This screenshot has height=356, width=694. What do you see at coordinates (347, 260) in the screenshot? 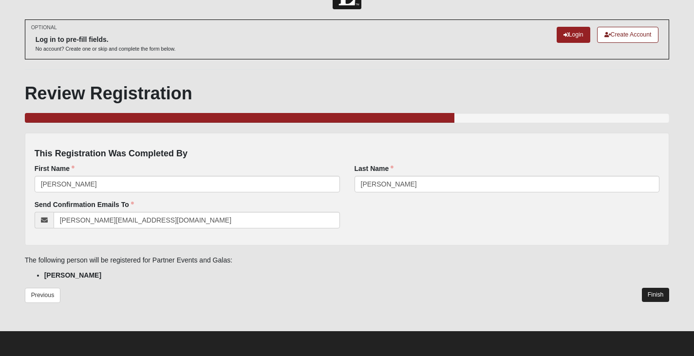
I see `p: The following person will be registered for Partner Events and Galas:` at bounding box center [347, 260].